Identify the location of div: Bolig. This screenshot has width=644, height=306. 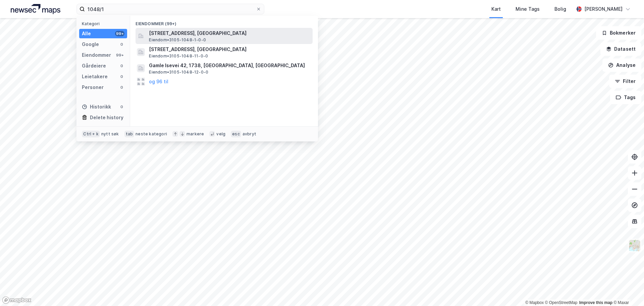
(560, 9).